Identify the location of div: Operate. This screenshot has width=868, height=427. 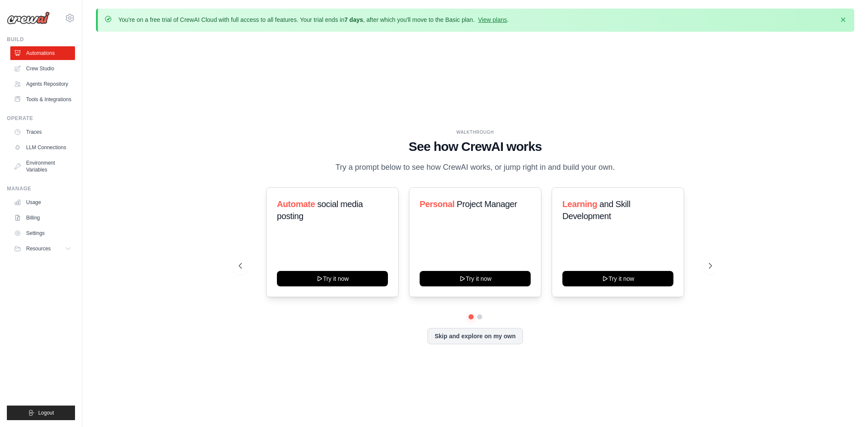
(41, 118).